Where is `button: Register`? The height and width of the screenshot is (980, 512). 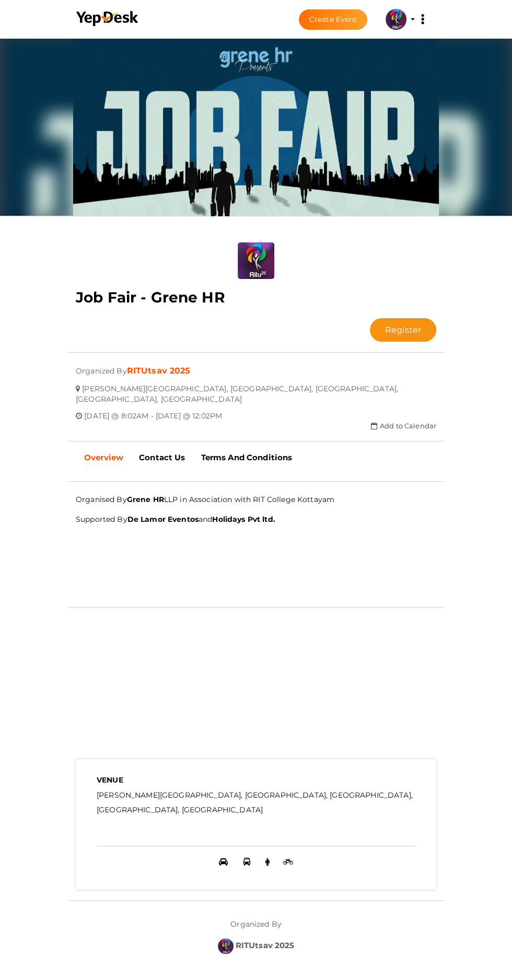
button: Register is located at coordinates (403, 330).